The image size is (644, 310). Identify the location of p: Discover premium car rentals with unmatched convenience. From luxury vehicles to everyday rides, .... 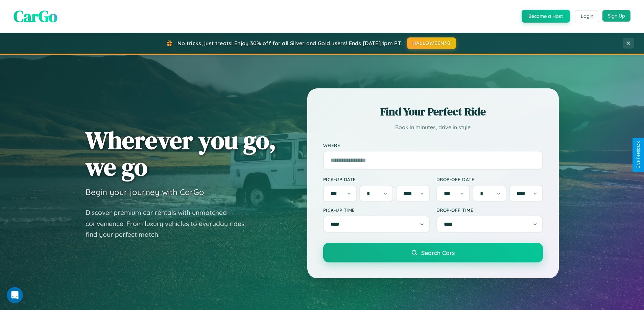
(170, 224).